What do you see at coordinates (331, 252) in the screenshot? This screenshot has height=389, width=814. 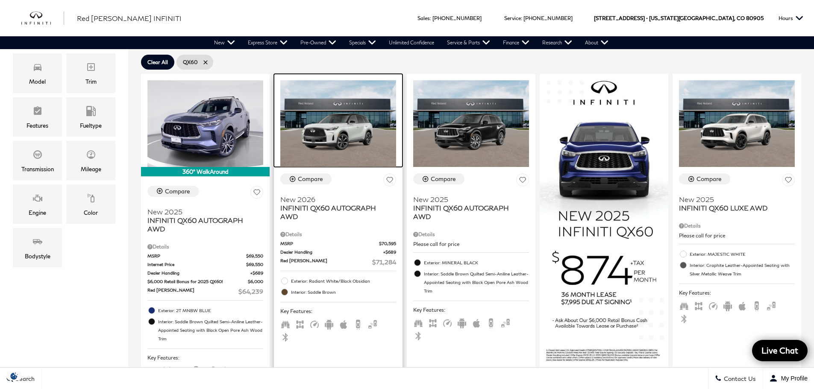 I see `span: Dealer Handling` at bounding box center [331, 252].